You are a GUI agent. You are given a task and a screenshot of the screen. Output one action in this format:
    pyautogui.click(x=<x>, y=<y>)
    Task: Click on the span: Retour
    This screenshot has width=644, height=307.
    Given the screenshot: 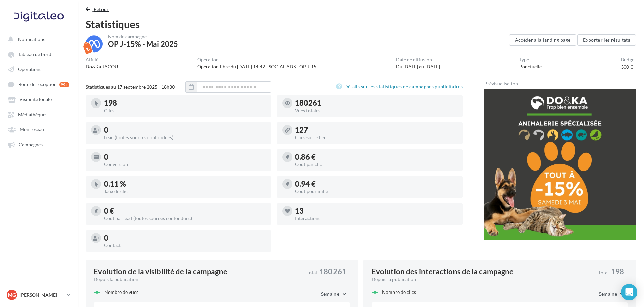 What is the action you would take?
    pyautogui.click(x=101, y=9)
    